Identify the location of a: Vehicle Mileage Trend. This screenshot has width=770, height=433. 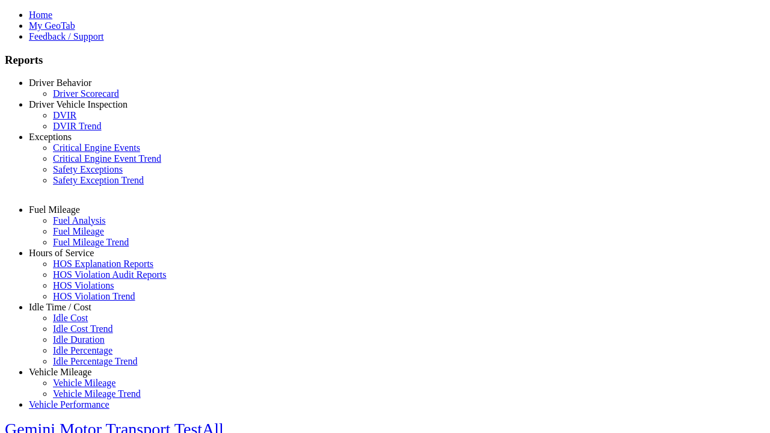
(97, 394).